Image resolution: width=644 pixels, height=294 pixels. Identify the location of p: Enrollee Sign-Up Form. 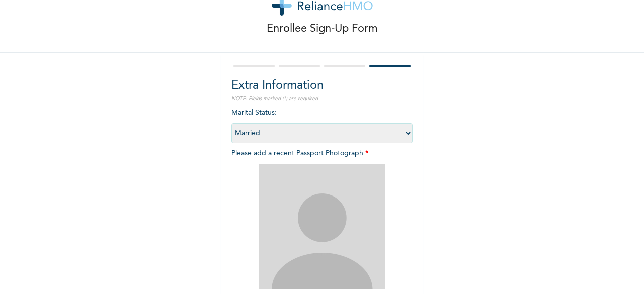
(322, 29).